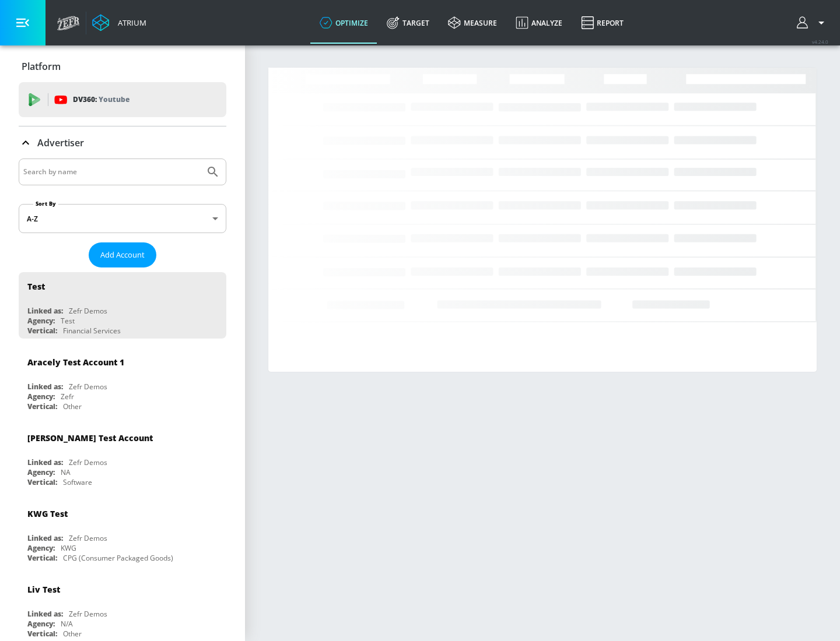  I want to click on div: DV360: Youtube, so click(122, 100).